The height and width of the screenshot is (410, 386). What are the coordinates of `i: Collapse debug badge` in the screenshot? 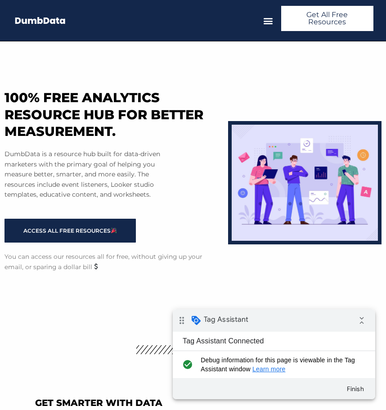 It's located at (189, 11).